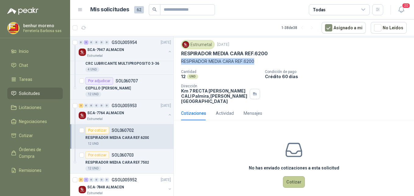  I want to click on p: Crédito 60 días, so click(338, 76).